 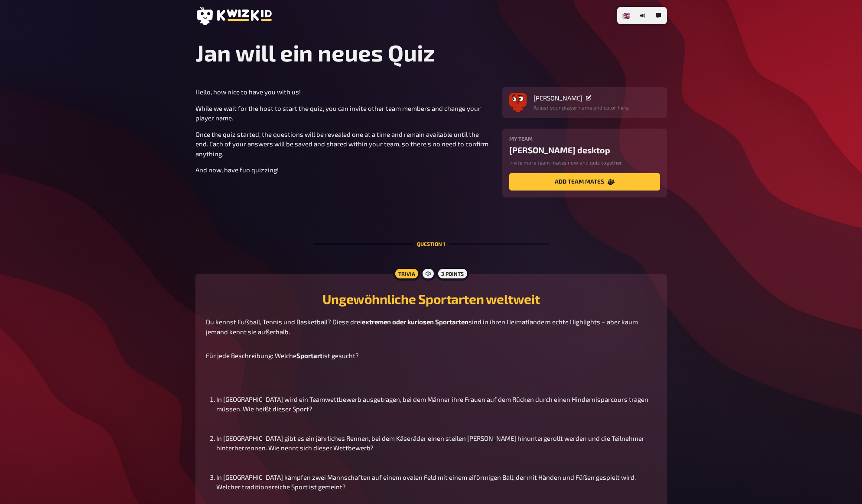 What do you see at coordinates (310, 356) in the screenshot?
I see `span: Sportart` at bounding box center [310, 356].